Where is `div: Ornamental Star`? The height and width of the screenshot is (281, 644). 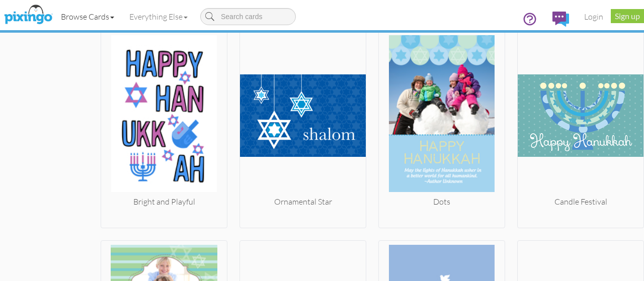
div: Ornamental Star is located at coordinates (303, 202).